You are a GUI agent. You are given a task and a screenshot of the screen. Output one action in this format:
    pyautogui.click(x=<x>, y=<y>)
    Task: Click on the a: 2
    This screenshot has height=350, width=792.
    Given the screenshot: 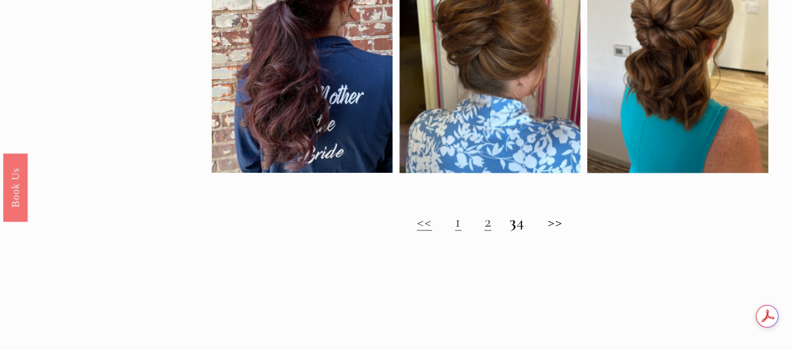 What is the action you would take?
    pyautogui.click(x=487, y=221)
    